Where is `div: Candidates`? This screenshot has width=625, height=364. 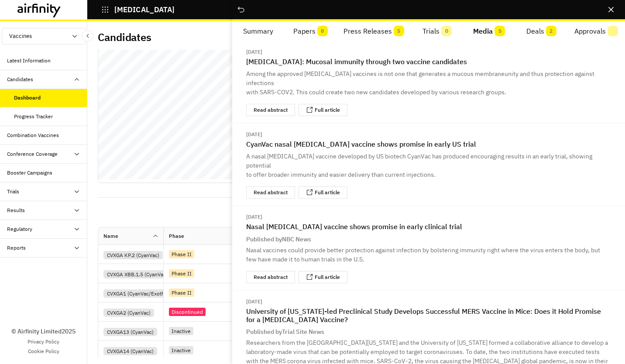 div: Candidates is located at coordinates (20, 79).